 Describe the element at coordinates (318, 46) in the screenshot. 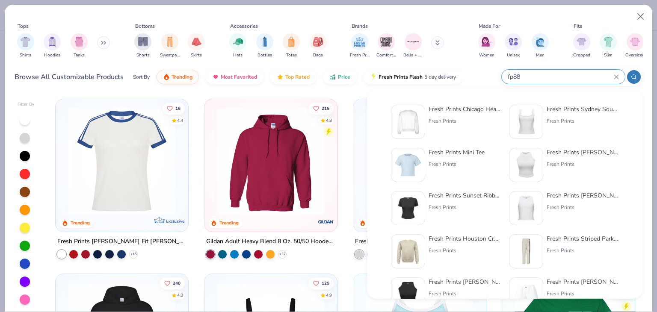

I see `div: filter for Bags` at that location.